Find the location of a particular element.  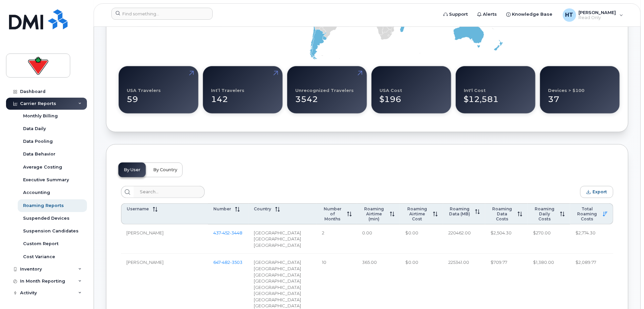

td: 220462.00 is located at coordinates (464, 239).